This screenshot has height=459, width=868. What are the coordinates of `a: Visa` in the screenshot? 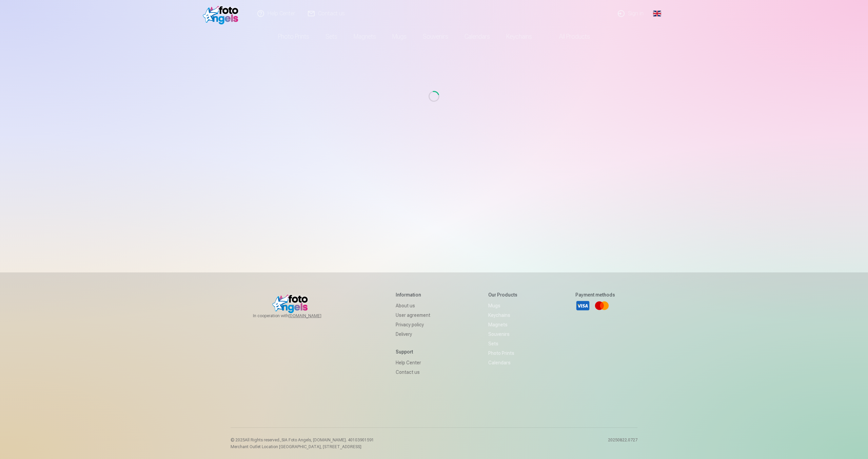 It's located at (583, 305).